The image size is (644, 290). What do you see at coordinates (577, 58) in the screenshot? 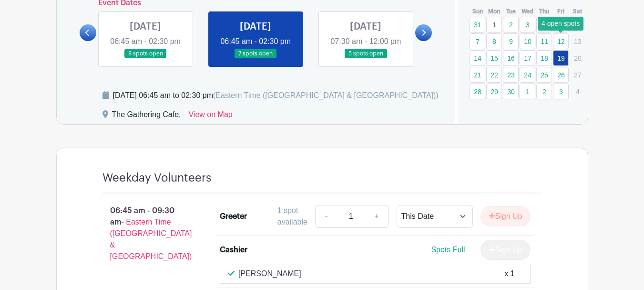
I see `p: 20` at bounding box center [577, 58].